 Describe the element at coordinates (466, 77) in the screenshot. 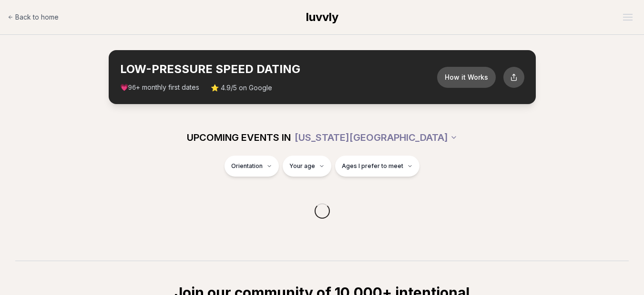

I see `button: How it Works` at that location.